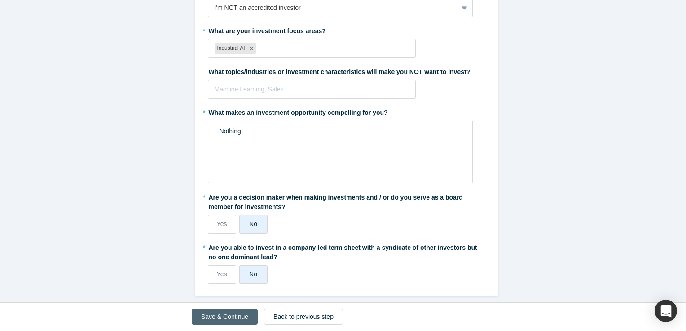 Image resolution: width=686 pixels, height=331 pixels. What do you see at coordinates (347, 201) in the screenshot?
I see `label: Are you a decision maker when making investments and / or do you serve as a board member for inve...` at bounding box center [347, 201].